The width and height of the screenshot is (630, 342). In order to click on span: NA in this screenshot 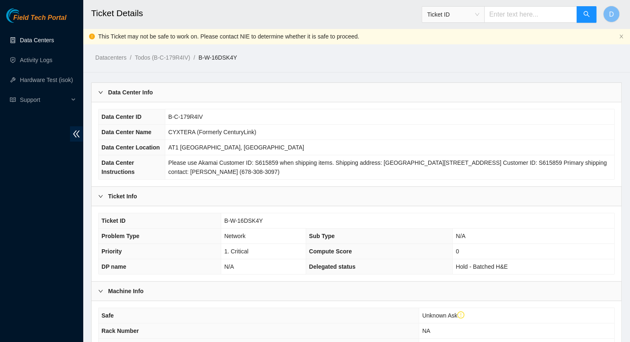, I will do `click(426, 331)`.